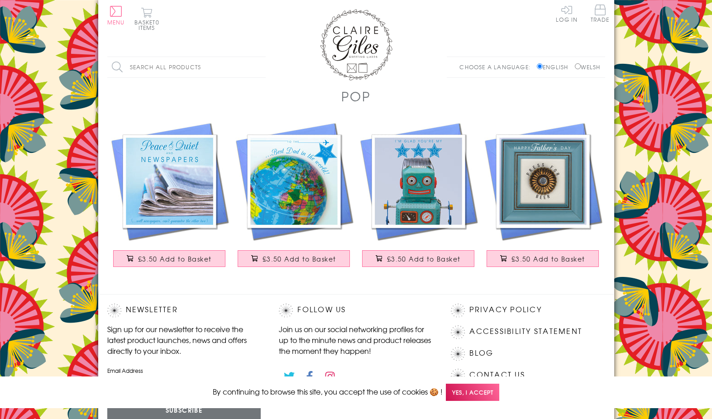  Describe the element at coordinates (555, 67) in the screenshot. I see `label: English` at that location.